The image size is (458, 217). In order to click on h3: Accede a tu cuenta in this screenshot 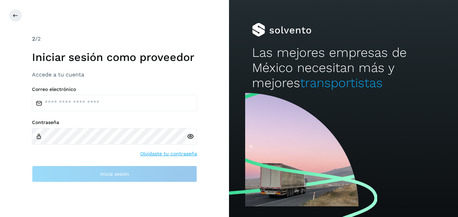, I will do `click(115, 74)`.